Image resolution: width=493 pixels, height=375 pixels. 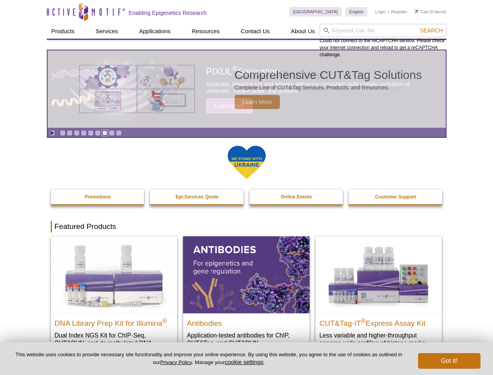 I want to click on a: Services, so click(x=107, y=31).